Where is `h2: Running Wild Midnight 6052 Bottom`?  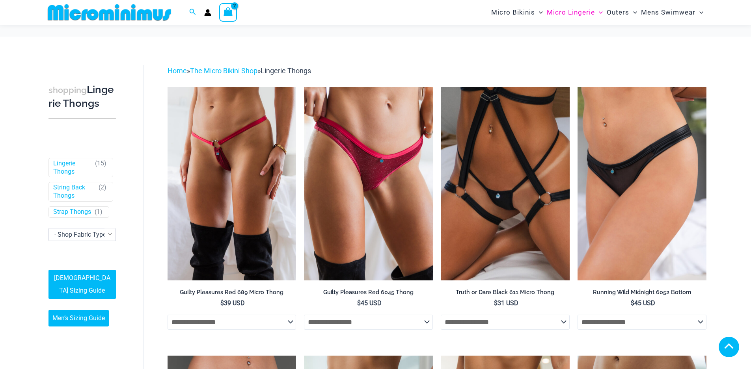 h2: Running Wild Midnight 6052 Bottom is located at coordinates (641, 292).